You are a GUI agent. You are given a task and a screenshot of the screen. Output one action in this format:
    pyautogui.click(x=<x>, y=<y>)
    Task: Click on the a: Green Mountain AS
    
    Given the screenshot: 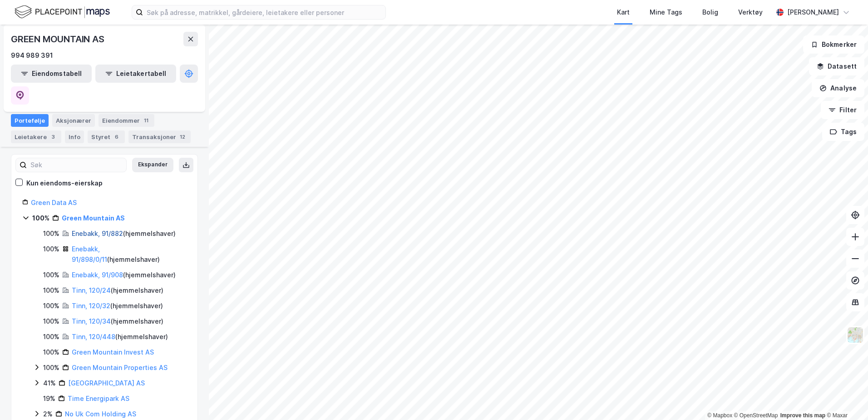 What is the action you would take?
    pyautogui.click(x=93, y=217)
    